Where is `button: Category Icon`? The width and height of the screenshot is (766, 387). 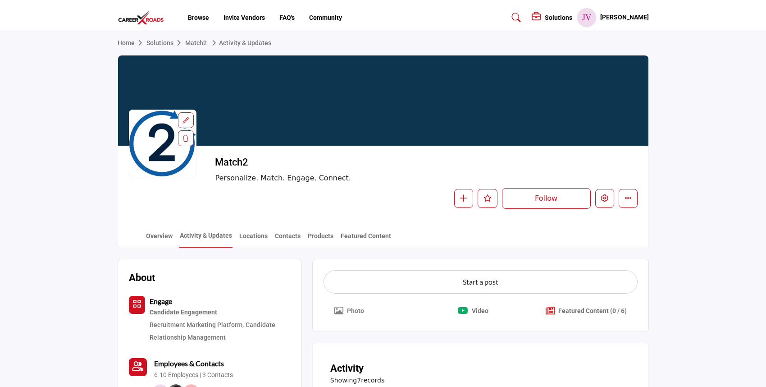 button: Category Icon is located at coordinates (137, 305).